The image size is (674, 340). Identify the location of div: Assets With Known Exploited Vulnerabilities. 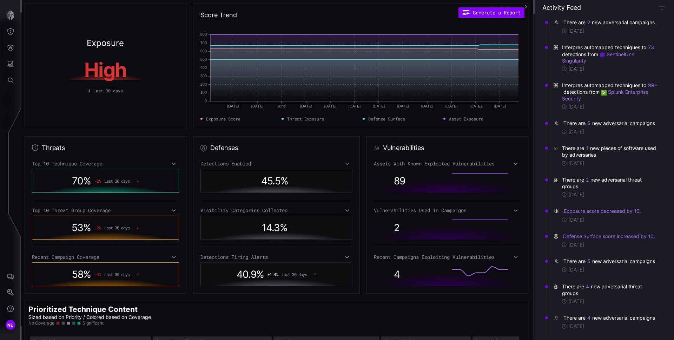
(447, 164).